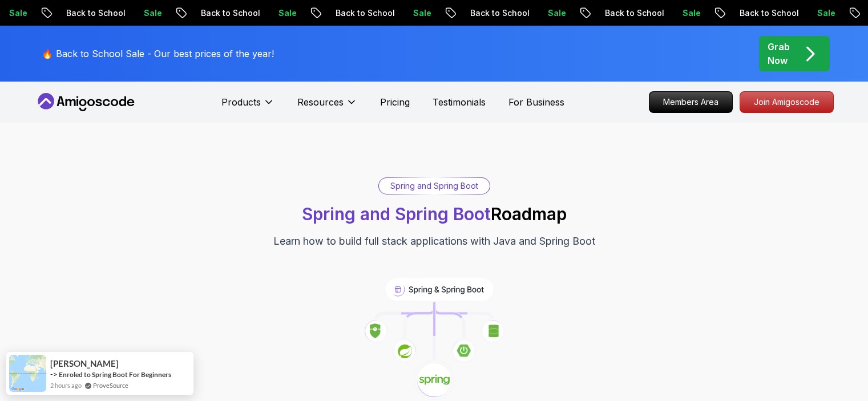 The image size is (868, 401). I want to click on p: Join Amigoscode, so click(786, 102).